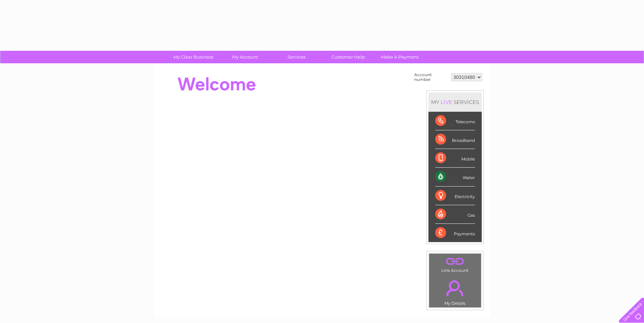 The height and width of the screenshot is (323, 644). I want to click on td: Account number, so click(431, 77).